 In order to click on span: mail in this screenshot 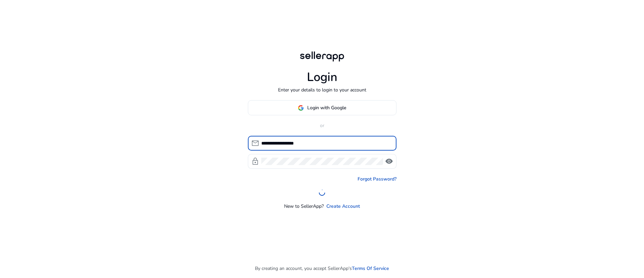, I will do `click(255, 143)`.